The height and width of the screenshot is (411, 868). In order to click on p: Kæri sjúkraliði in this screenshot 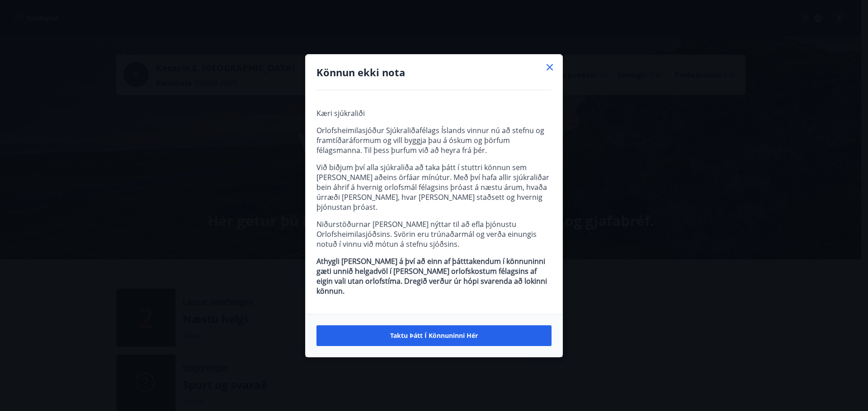, I will do `click(434, 113)`.